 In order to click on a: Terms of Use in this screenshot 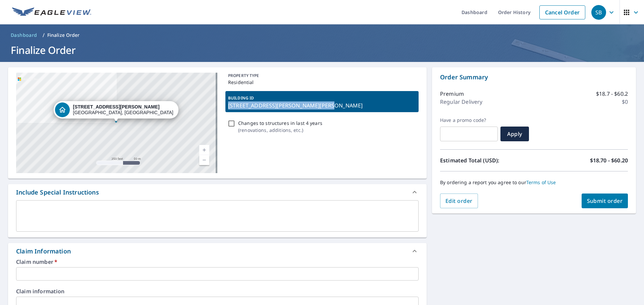, I will do `click(541, 182)`.